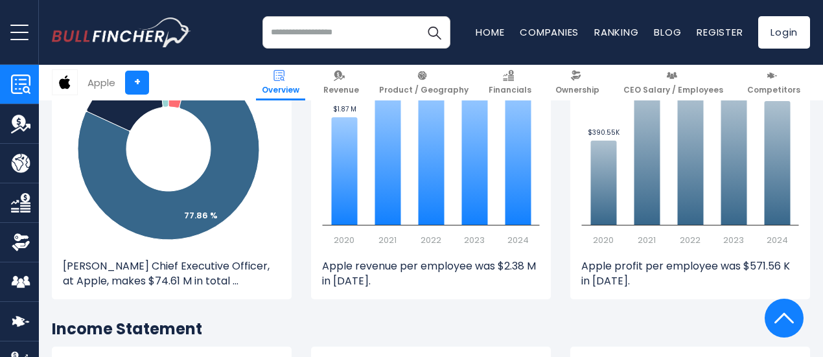 The height and width of the screenshot is (357, 823). I want to click on tspan: 77.86 %, so click(201, 215).